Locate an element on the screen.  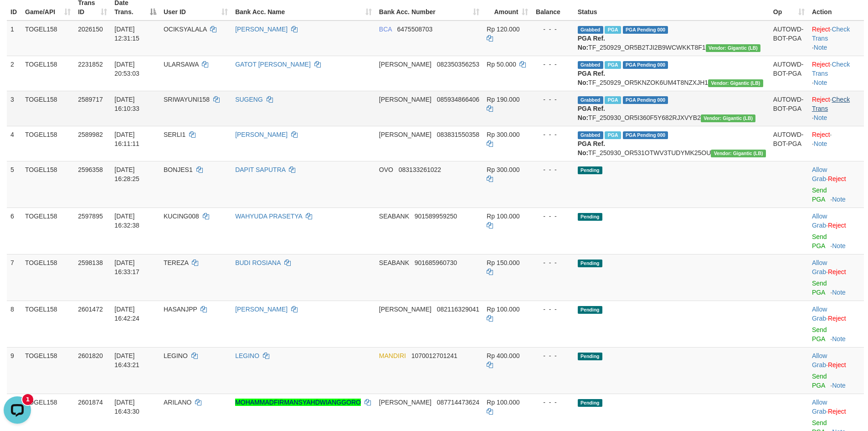
a: LEGINO is located at coordinates (247, 355).